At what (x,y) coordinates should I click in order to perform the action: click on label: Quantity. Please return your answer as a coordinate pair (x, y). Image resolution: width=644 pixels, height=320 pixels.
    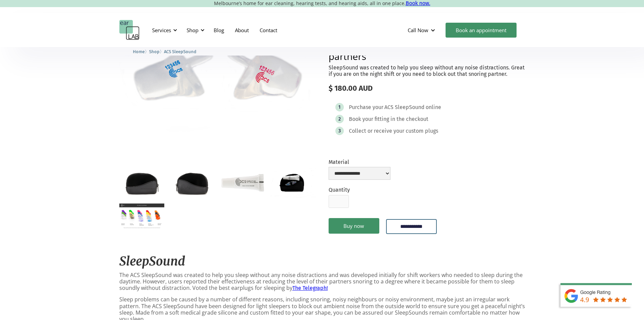
    Looking at the image, I should click on (339, 189).